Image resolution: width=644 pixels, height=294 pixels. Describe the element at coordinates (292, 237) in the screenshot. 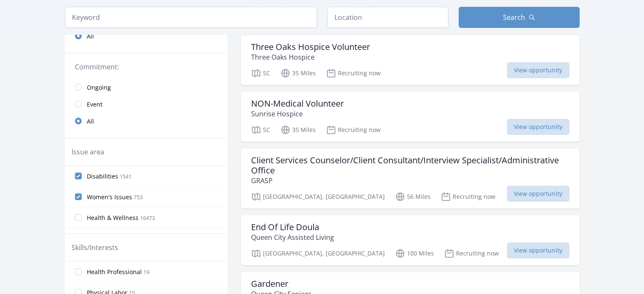

I see `p: Queen City Assisted Living` at that location.